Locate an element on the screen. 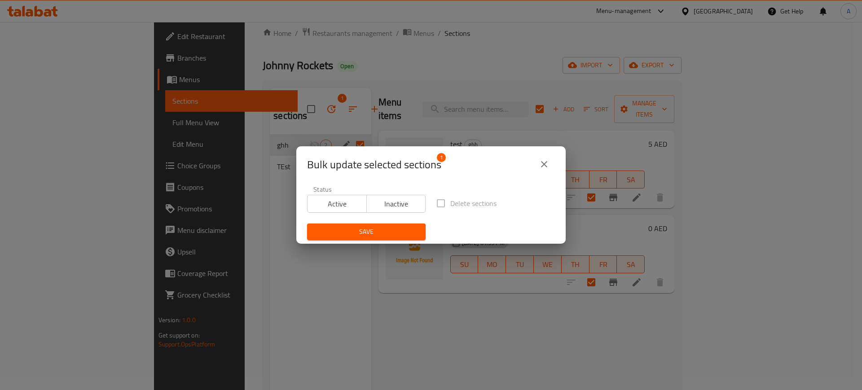 This screenshot has height=390, width=862. span: Bulk update selected sections is located at coordinates (374, 165).